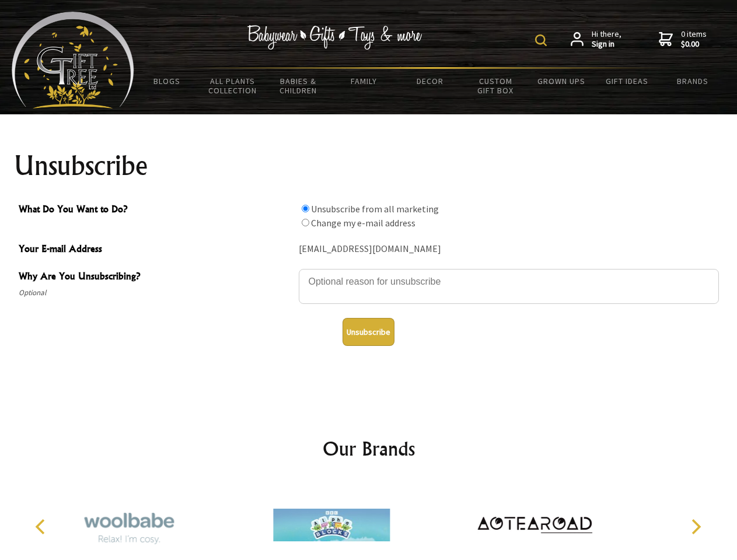  What do you see at coordinates (156, 293) in the screenshot?
I see `span: Optional` at bounding box center [156, 293].